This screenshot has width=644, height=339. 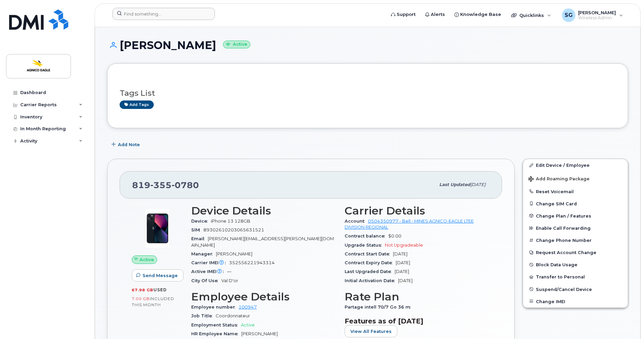 I want to click on button: Change Plan / Features, so click(x=575, y=216).